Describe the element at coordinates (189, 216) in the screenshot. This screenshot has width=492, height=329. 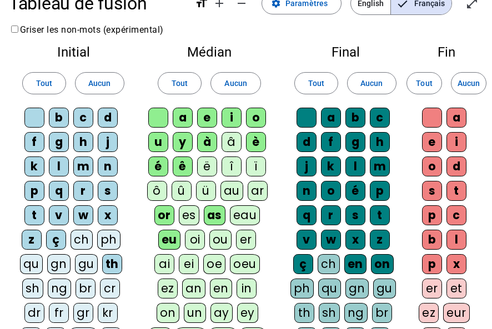
I see `div: es` at that location.